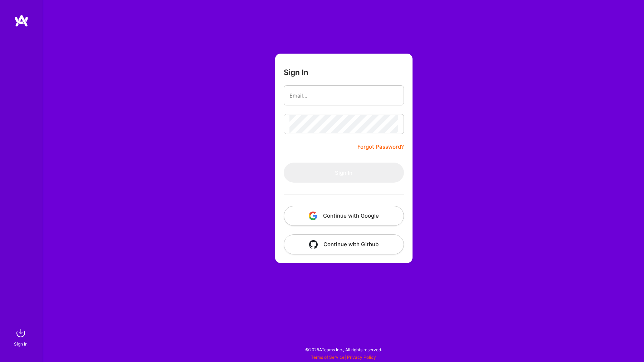 This screenshot has height=362, width=644. Describe the element at coordinates (344, 245) in the screenshot. I see `button: Continue with Github` at that location.